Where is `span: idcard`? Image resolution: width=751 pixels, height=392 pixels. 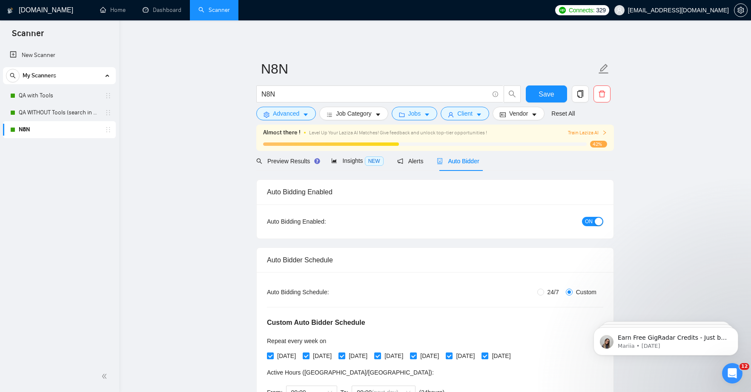
span: idcard is located at coordinates (503, 114).